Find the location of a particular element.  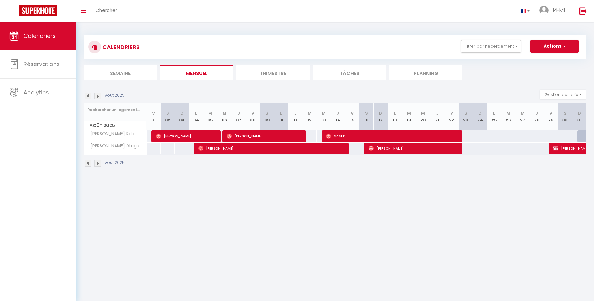

th: 02 is located at coordinates (167, 116).